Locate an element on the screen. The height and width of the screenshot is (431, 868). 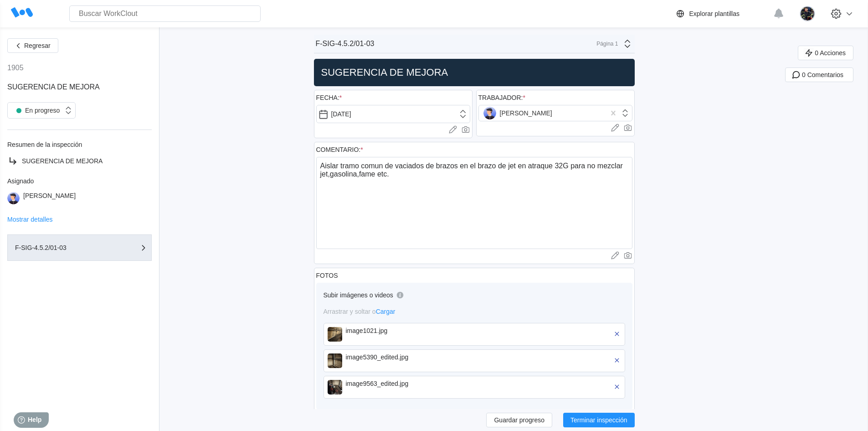
div: TRABAJADOR: is located at coordinates (502, 97).